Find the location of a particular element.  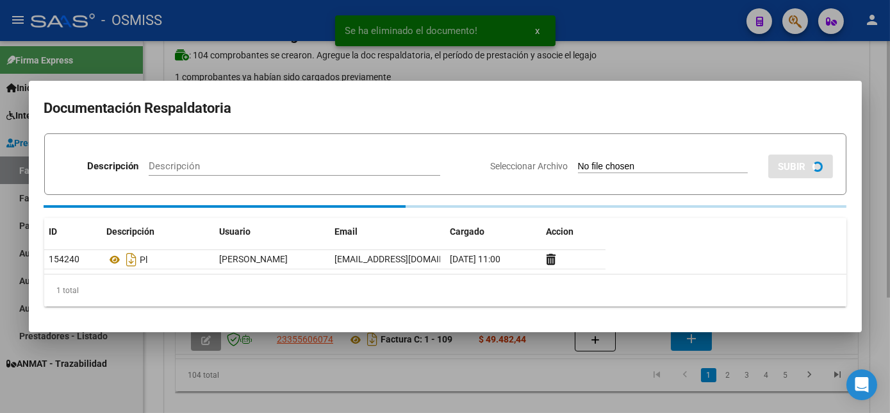

datatable-header-cell: Email is located at coordinates (388, 231).